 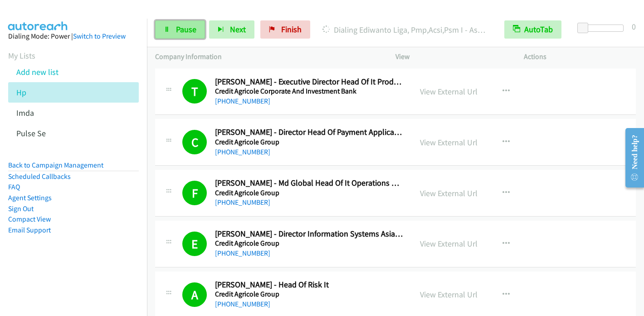 What do you see at coordinates (633, 27) in the screenshot?
I see `div: 0` at bounding box center [633, 27].